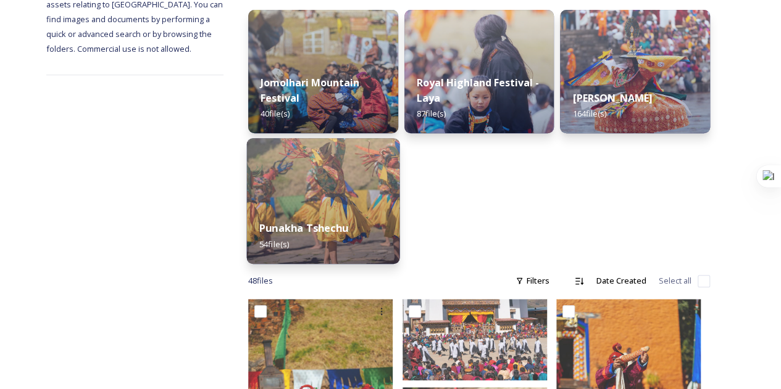 The image size is (781, 389). Describe the element at coordinates (323, 201) in the screenshot. I see `img: Dechenphu%2520Festival9.jpg` at that location.